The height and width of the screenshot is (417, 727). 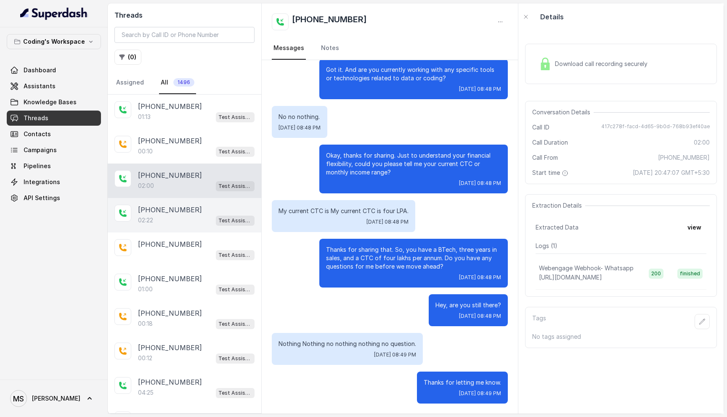 What do you see at coordinates (145, 324) in the screenshot?
I see `p: 00:18` at bounding box center [145, 324].